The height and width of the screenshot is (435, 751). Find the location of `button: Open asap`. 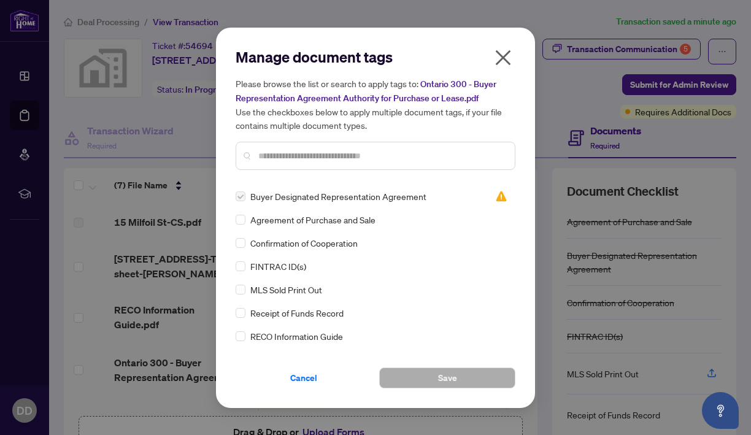

button: Open asap is located at coordinates (721, 411).